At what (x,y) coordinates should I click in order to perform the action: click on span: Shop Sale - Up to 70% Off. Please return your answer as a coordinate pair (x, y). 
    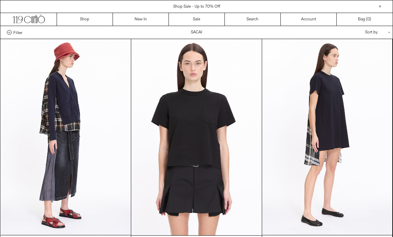
    Looking at the image, I should click on (197, 7).